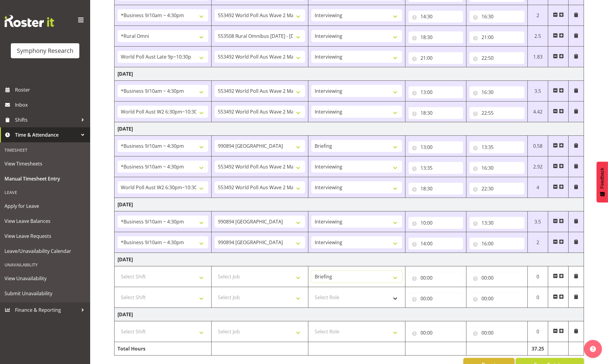  Describe the element at coordinates (47, 119) in the screenshot. I see `span: Shifts` at that location.